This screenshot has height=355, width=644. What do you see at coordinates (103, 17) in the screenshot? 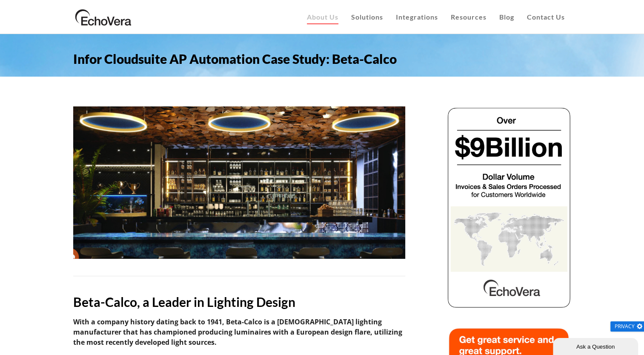
I see `img: EchoVera` at bounding box center [103, 17].